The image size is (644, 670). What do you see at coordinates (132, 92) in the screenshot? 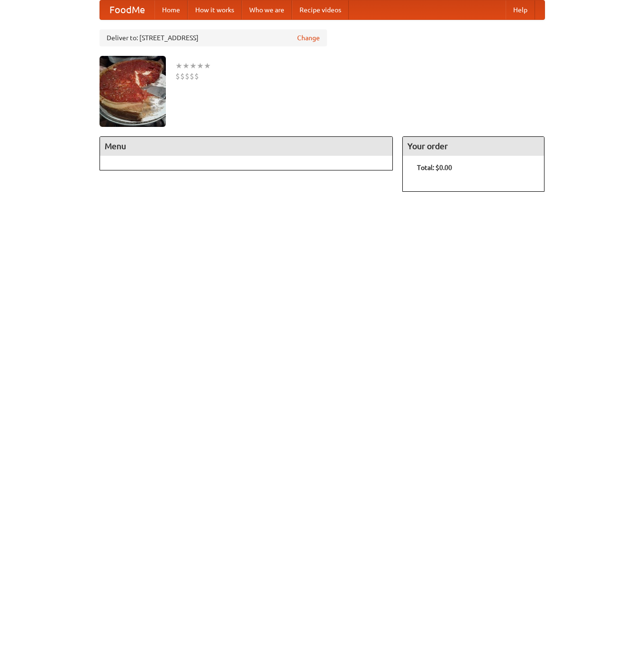
I see `img: angular.jpg` at bounding box center [132, 92].